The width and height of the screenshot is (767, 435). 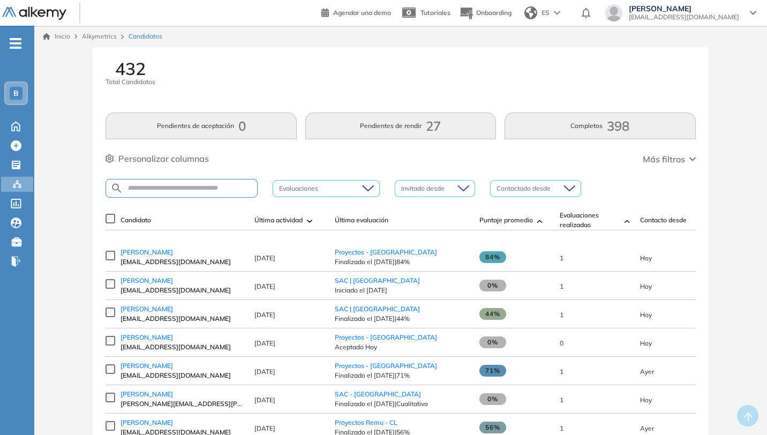 What do you see at coordinates (494, 12) in the screenshot?
I see `span: Onboarding` at bounding box center [494, 12].